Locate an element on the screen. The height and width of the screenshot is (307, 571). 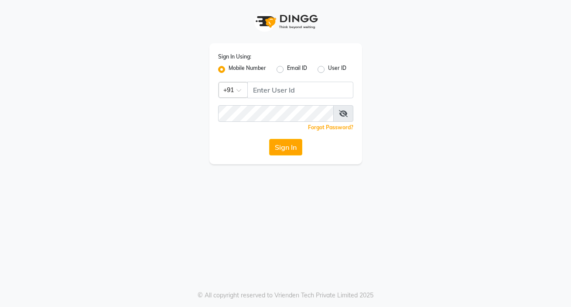
label: Email ID is located at coordinates (297, 69).